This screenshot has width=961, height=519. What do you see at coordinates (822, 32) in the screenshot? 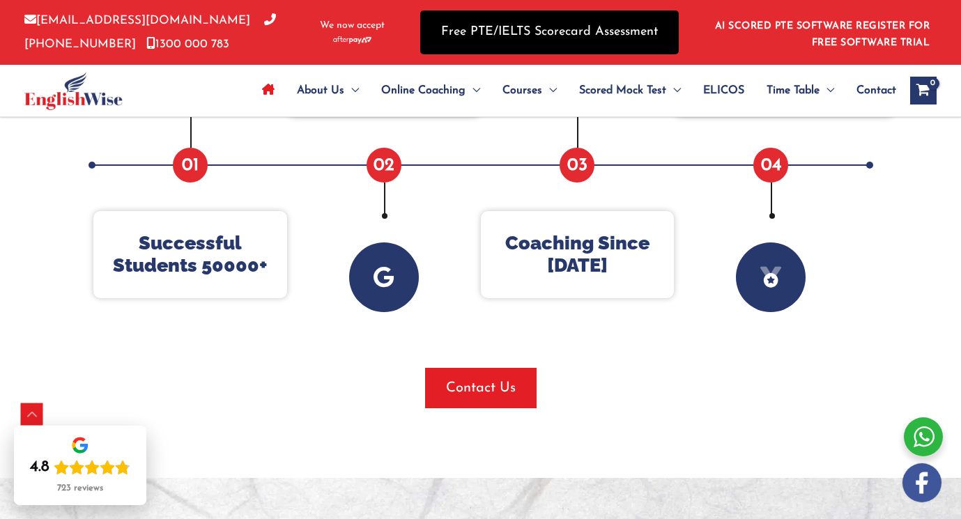
I see `aside: Header Widget 1` at bounding box center [822, 32].